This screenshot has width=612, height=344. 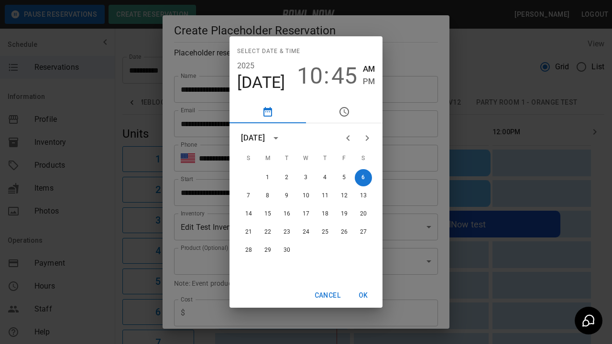 What do you see at coordinates (268, 214) in the screenshot?
I see `button: 15` at bounding box center [268, 214].